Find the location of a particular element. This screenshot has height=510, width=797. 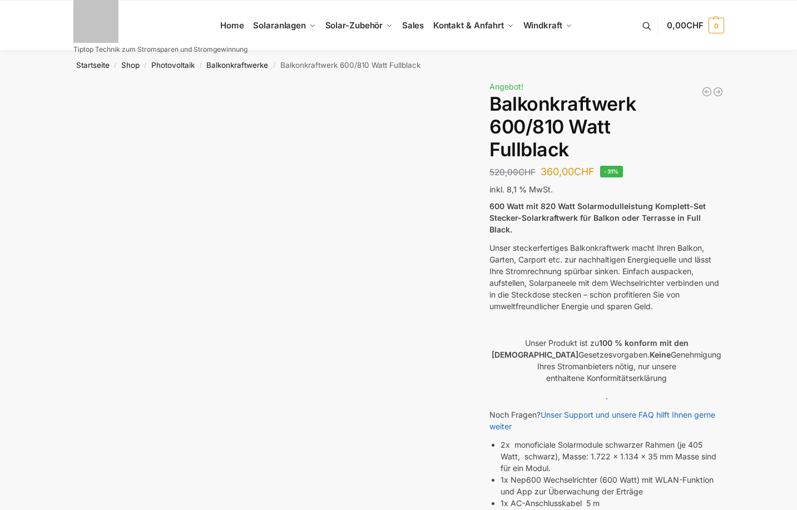

span: Solar-Zubehör is located at coordinates (354, 25).